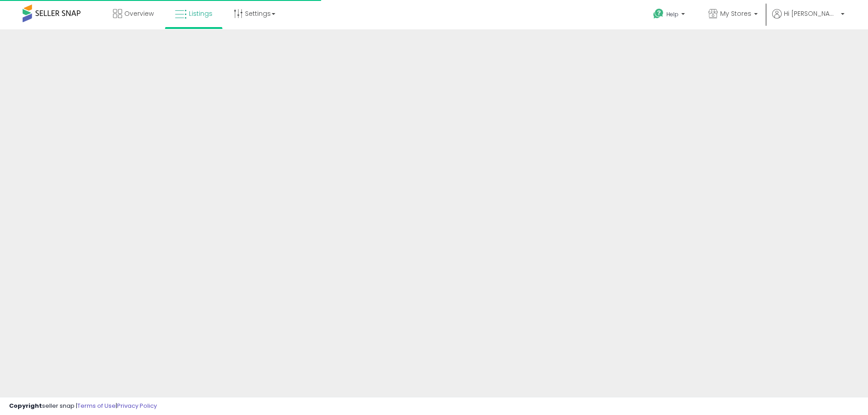 Image resolution: width=868 pixels, height=415 pixels. Describe the element at coordinates (658, 14) in the screenshot. I see `i: Get Help` at that location.